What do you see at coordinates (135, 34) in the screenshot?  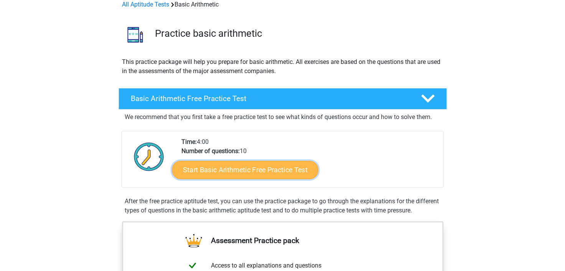 I see `img: basic arithmetic` at bounding box center [135, 34].